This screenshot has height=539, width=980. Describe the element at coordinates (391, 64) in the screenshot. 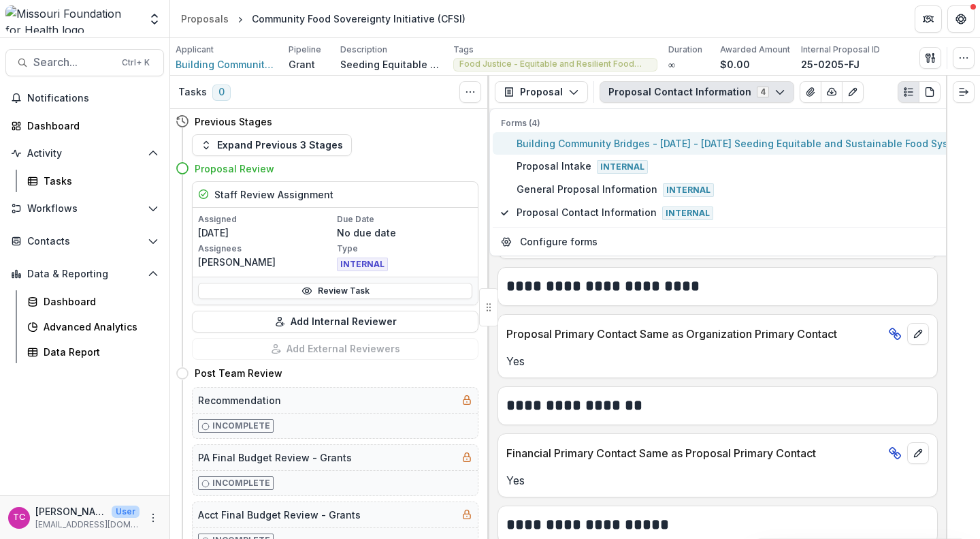

I see `p: Seeding Equitable and Sustainable Local Food Systems` at that location.